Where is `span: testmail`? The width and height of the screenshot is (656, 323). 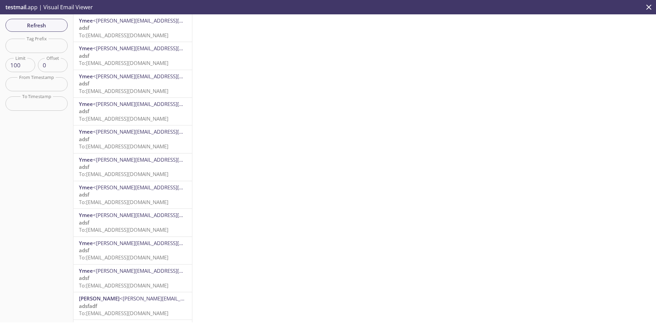 span: testmail is located at coordinates (16, 7).